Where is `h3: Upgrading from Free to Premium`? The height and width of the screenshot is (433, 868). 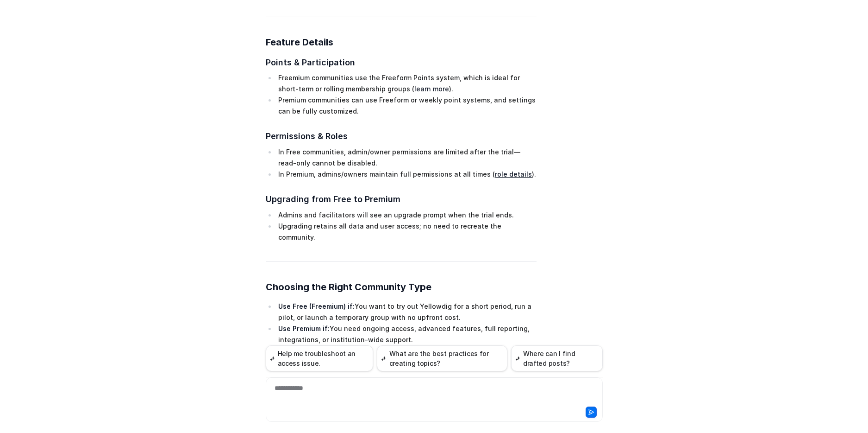 h3: Upgrading from Free to Premium is located at coordinates (401, 199).